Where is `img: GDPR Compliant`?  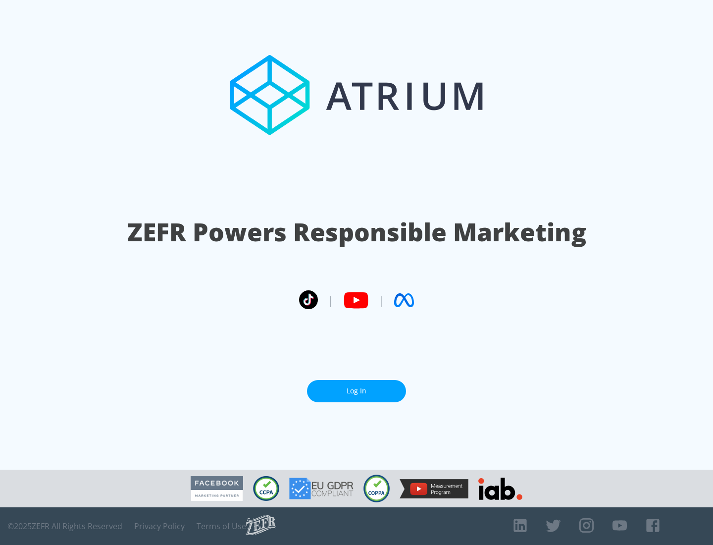
img: GDPR Compliant is located at coordinates (322, 488).